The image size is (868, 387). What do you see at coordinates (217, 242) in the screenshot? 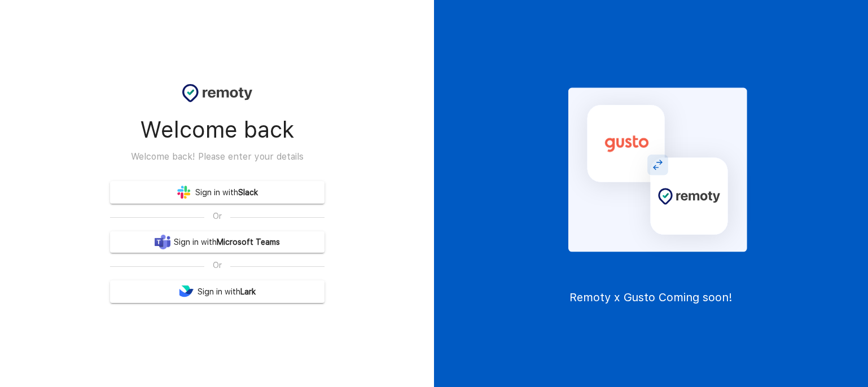
I see `a: Sign in withMicrosoft Teams` at bounding box center [217, 242].